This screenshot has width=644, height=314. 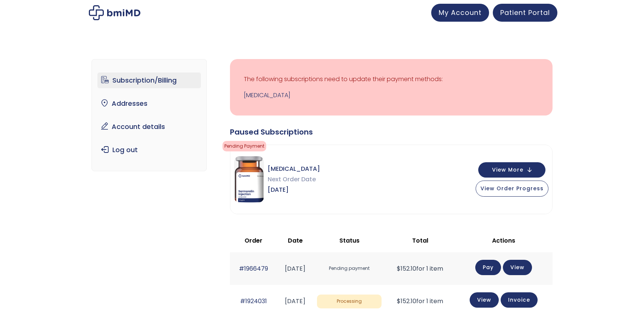 I want to click on a: Addresses, so click(x=149, y=103).